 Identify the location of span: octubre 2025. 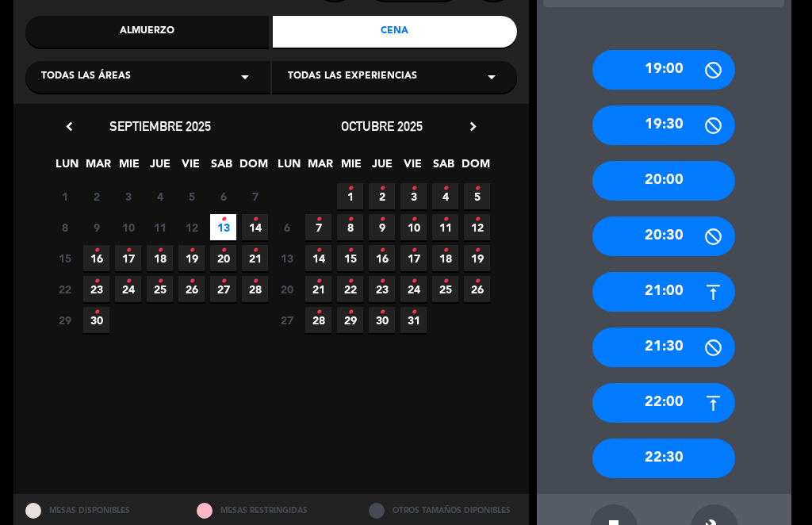
(381, 126).